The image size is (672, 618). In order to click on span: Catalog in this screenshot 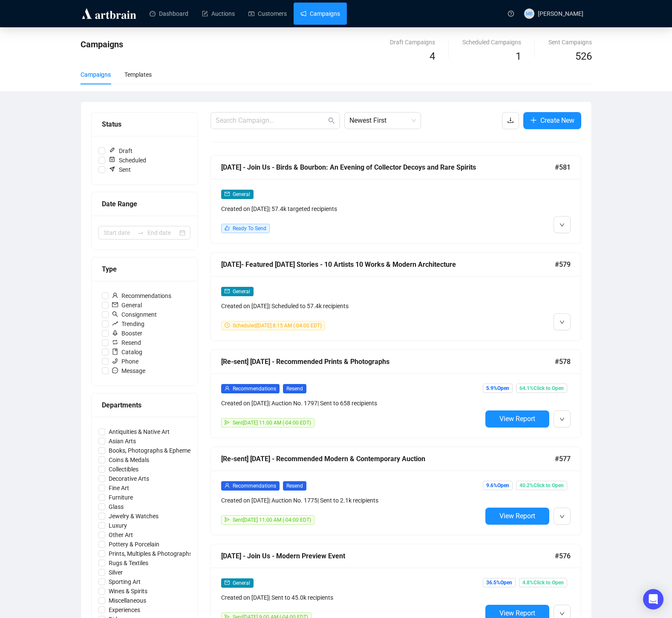, I will do `click(127, 352)`.